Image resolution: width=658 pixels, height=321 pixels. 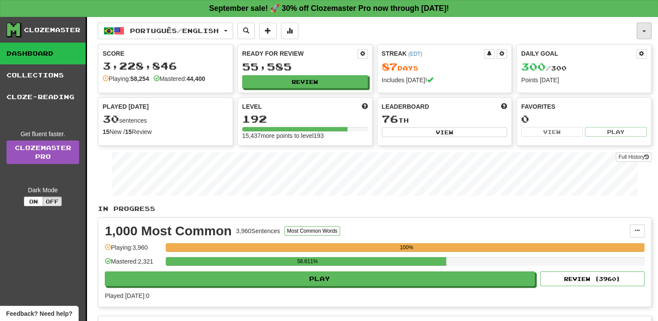 What do you see at coordinates (584, 107) in the screenshot?
I see `div: Favorites` at bounding box center [584, 107].